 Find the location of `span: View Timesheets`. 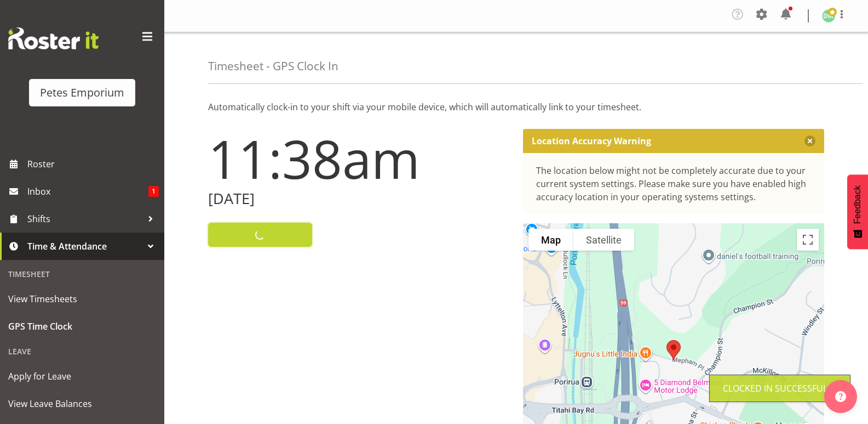

span: View Timesheets is located at coordinates (83, 299).